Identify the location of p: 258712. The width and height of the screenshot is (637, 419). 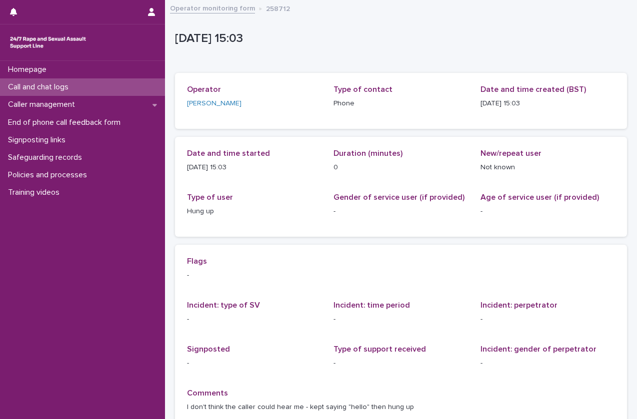
(278, 8).